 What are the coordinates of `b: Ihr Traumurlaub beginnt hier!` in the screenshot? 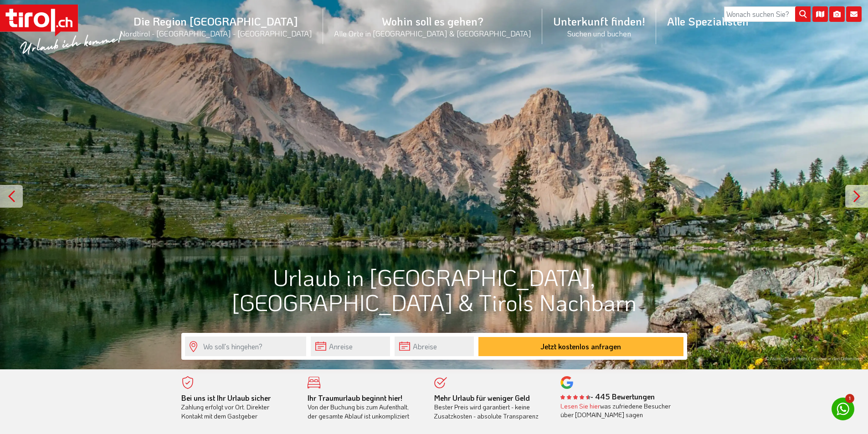 It's located at (355, 397).